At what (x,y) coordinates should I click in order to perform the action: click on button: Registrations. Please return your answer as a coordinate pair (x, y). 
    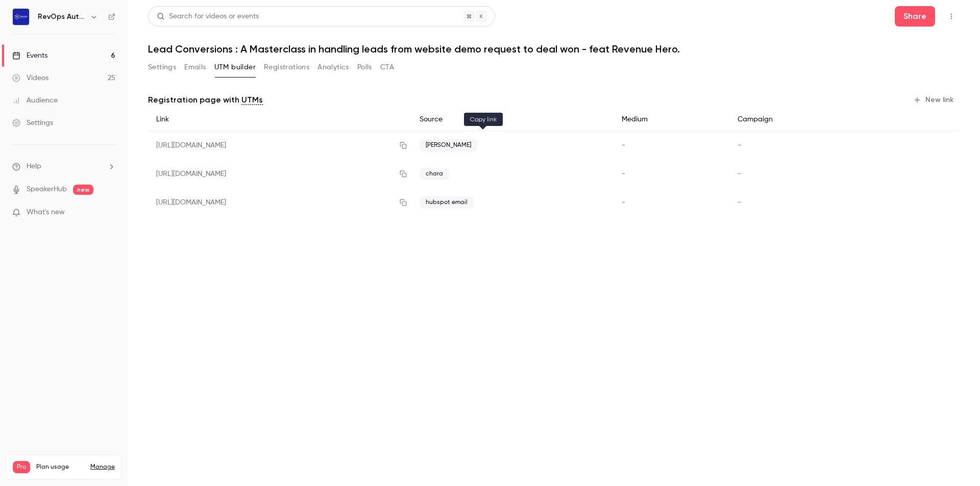
    Looking at the image, I should click on (286, 67).